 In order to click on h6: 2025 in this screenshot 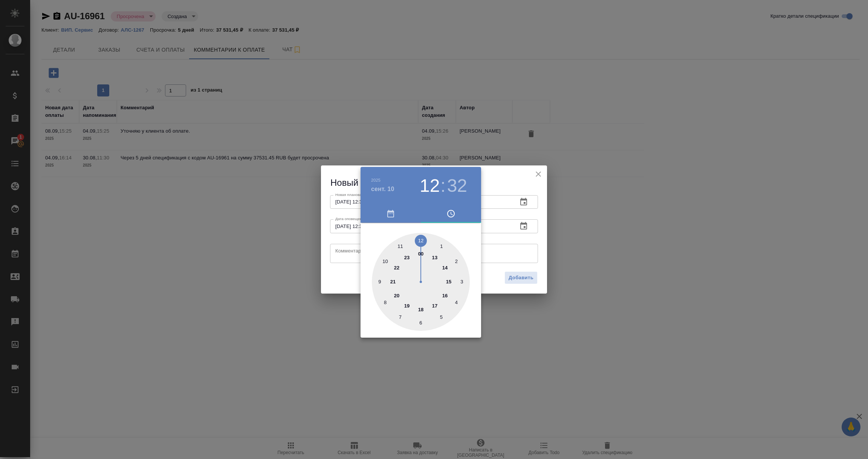, I will do `click(376, 180)`.